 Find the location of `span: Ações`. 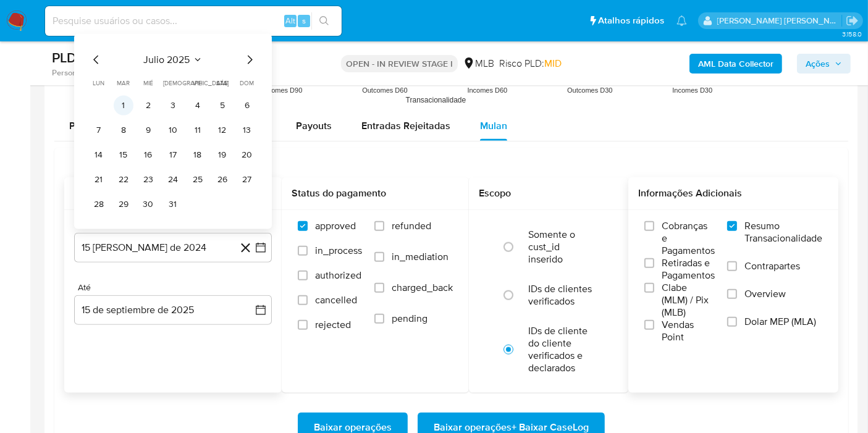

span: Ações is located at coordinates (817, 64).